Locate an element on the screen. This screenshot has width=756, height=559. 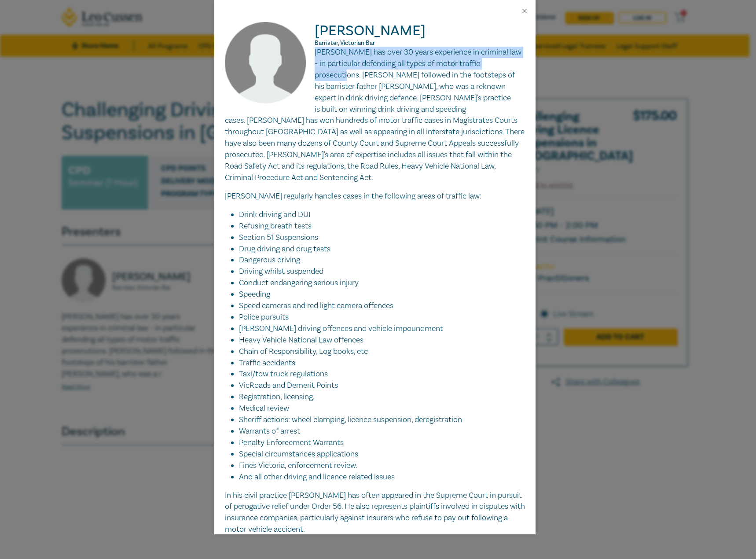
li: Heavy Vehicle National Law offences is located at coordinates (382, 341).